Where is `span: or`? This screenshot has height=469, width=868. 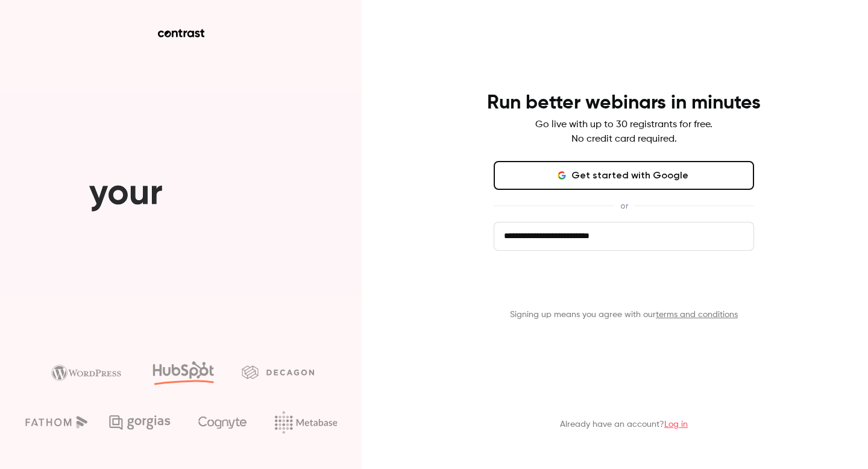
span: or is located at coordinates (624, 206).